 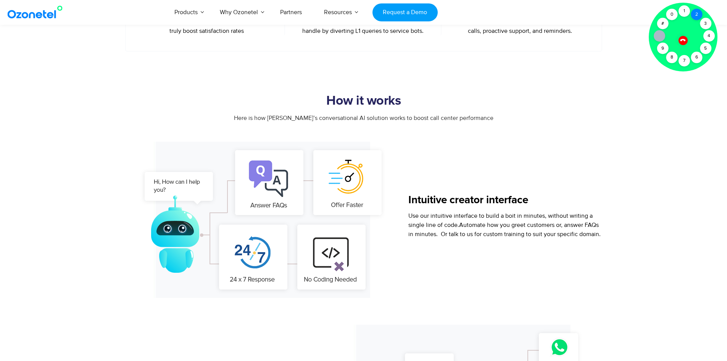 What do you see at coordinates (363, 26) in the screenshot?
I see `p: Boost the volumes your contact center can handle by diverting L1 queries to service bots.` at bounding box center [363, 26].